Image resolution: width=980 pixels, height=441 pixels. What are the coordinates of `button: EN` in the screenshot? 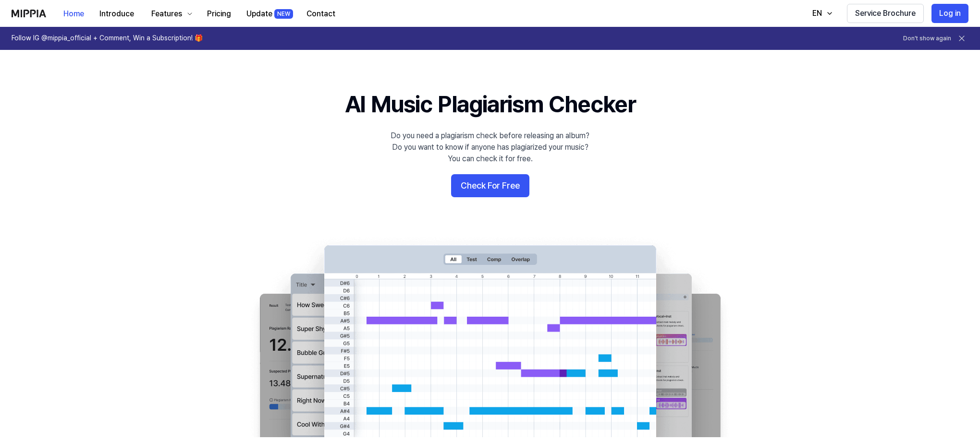 It's located at (821, 13).